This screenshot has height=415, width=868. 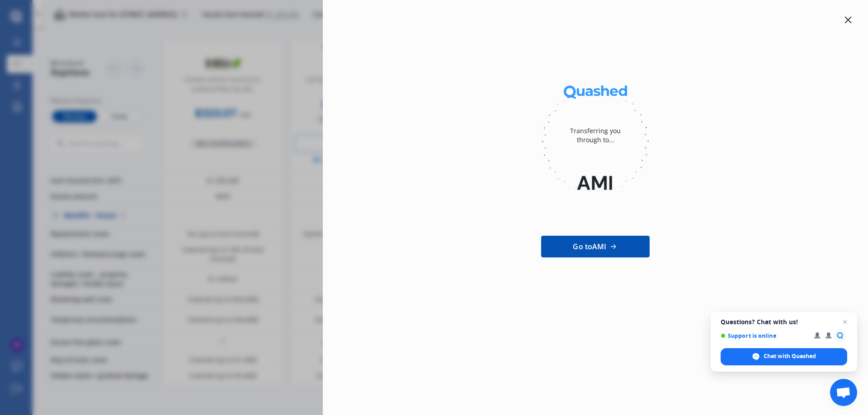 I want to click on span: Support is online, so click(x=764, y=335).